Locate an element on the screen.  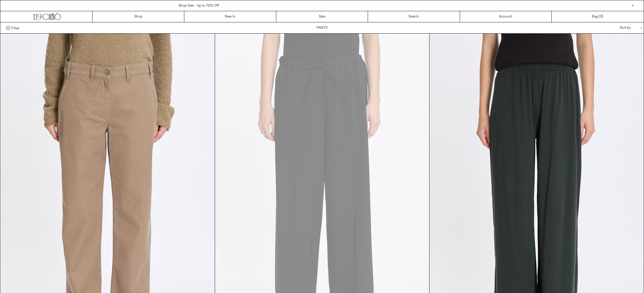
a: Sale is located at coordinates (322, 17).